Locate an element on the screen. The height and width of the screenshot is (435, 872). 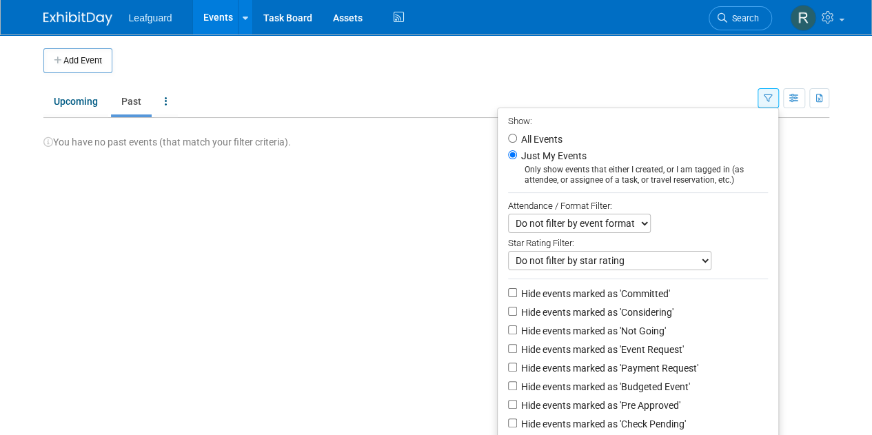
img: ExhibitDay is located at coordinates (78, 19).